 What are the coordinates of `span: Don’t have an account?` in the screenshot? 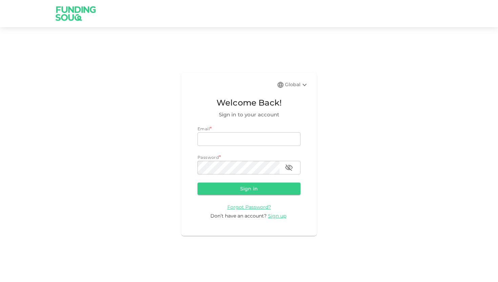 It's located at (239, 216).